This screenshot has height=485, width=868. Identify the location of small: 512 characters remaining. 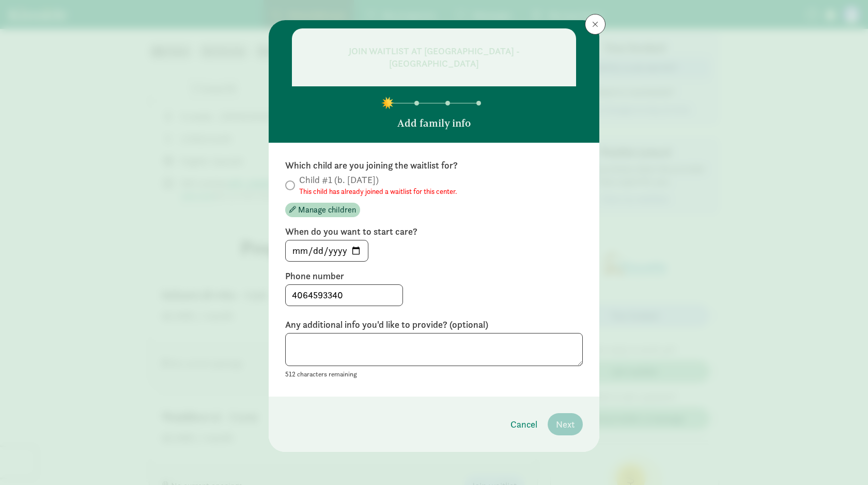
(321, 373).